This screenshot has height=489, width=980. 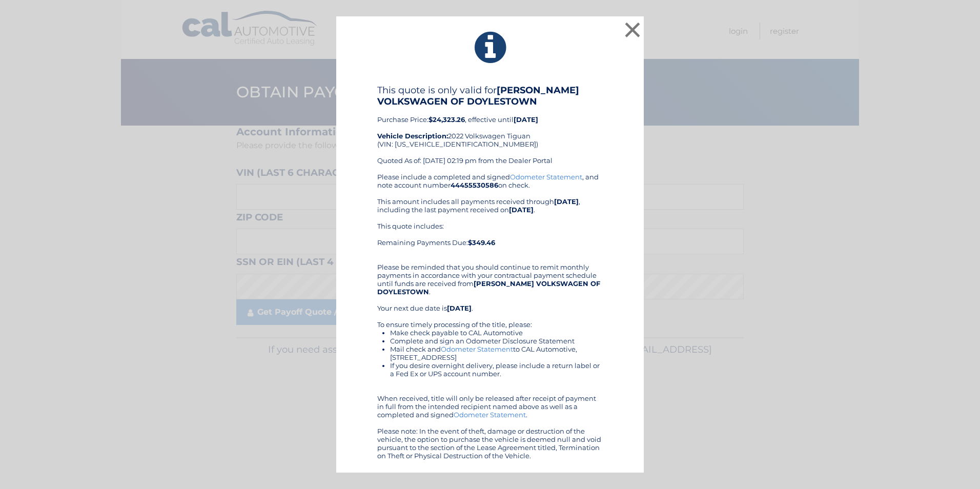 What do you see at coordinates (447, 120) in the screenshot?
I see `b: $24,323.26` at bounding box center [447, 120].